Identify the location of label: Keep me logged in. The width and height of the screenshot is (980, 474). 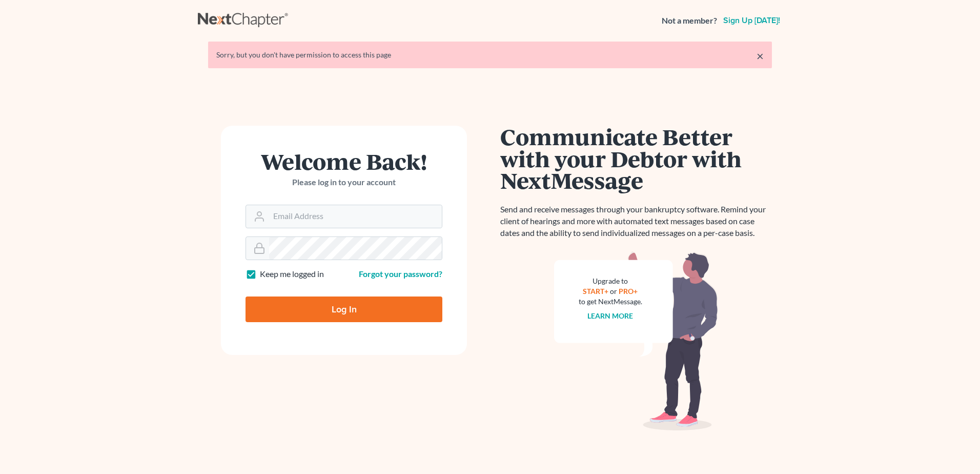
(291, 274).